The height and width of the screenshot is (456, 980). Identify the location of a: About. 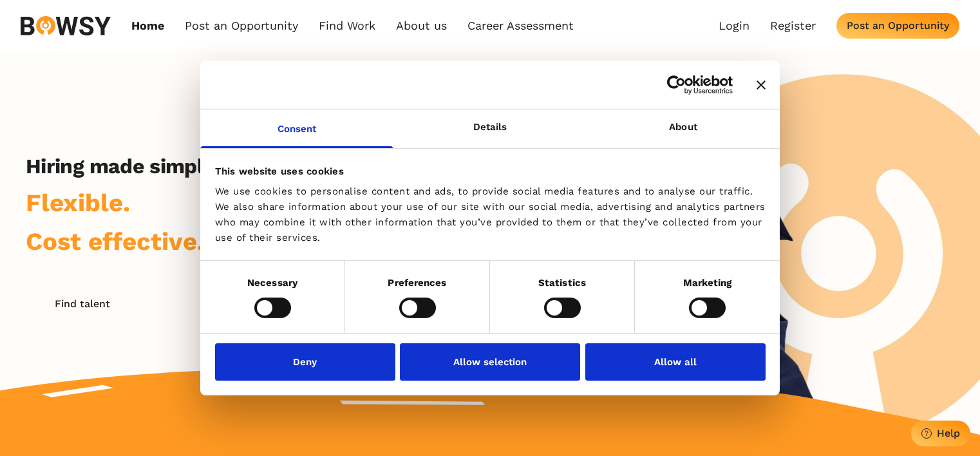
(683, 129).